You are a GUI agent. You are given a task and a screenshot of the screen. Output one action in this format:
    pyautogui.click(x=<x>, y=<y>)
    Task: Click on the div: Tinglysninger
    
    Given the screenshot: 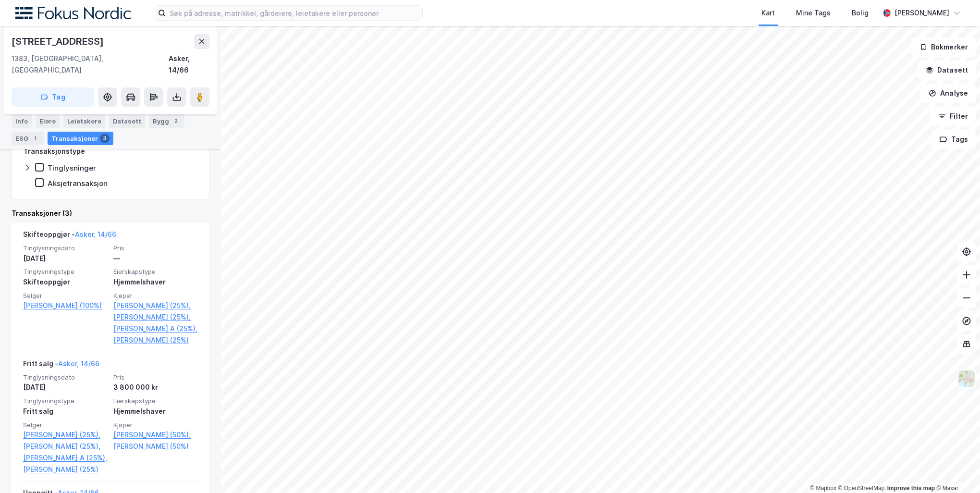 What is the action you would take?
    pyautogui.click(x=71, y=168)
    